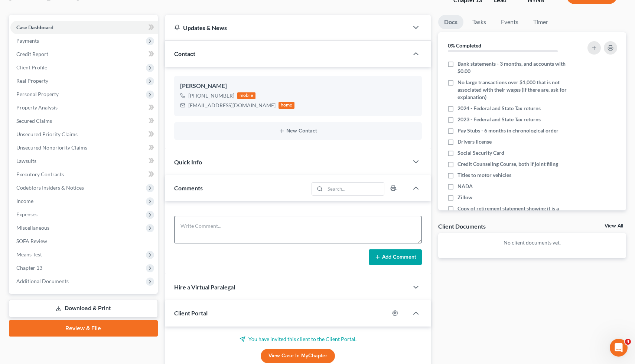 The width and height of the screenshot is (635, 364). Describe the element at coordinates (50, 187) in the screenshot. I see `span: Codebtors Insiders & Notices` at that location.